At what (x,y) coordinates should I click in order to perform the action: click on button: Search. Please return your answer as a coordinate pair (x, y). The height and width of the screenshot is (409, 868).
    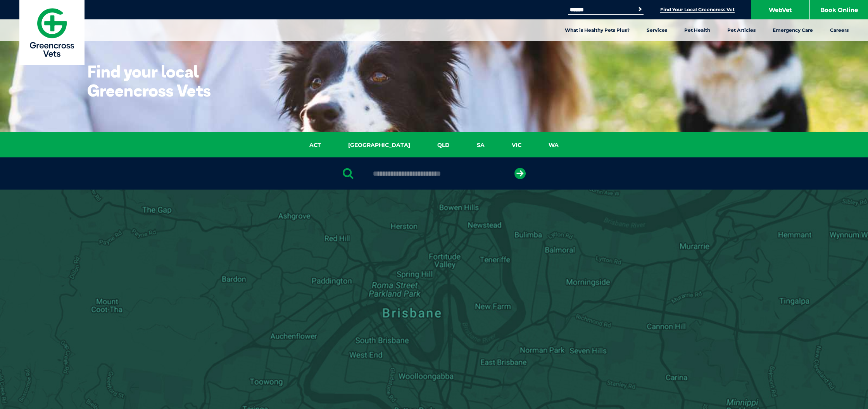
    Looking at the image, I should click on (640, 9).